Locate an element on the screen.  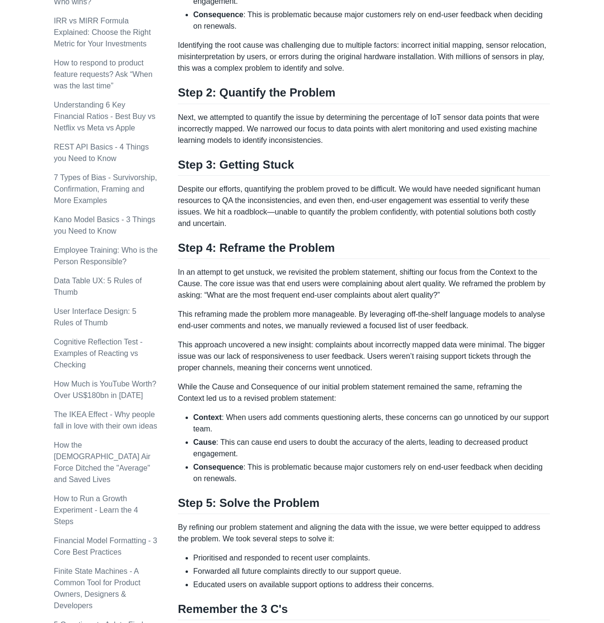
h2: Step 2: Quantify the Problem is located at coordinates (364, 95).